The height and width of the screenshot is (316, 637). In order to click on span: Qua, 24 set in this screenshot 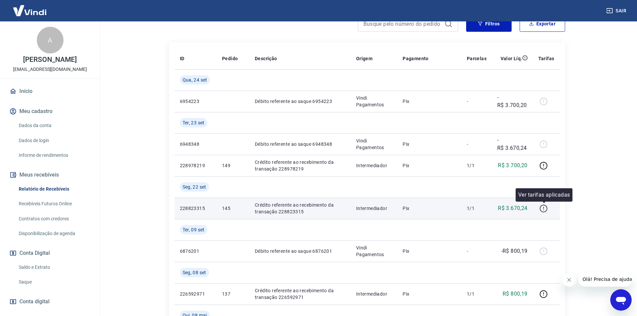, I will do `click(195, 80)`.